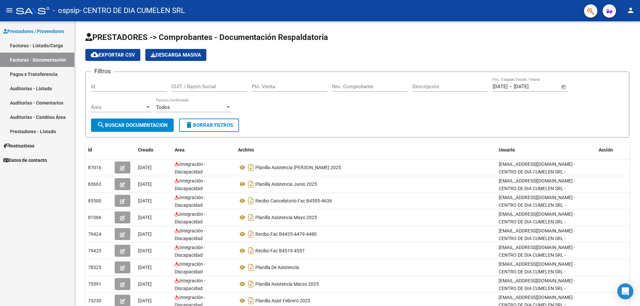 The image size is (640, 306). Describe the element at coordinates (154, 150) in the screenshot. I see `datatable-header-cell: Creado` at that location.